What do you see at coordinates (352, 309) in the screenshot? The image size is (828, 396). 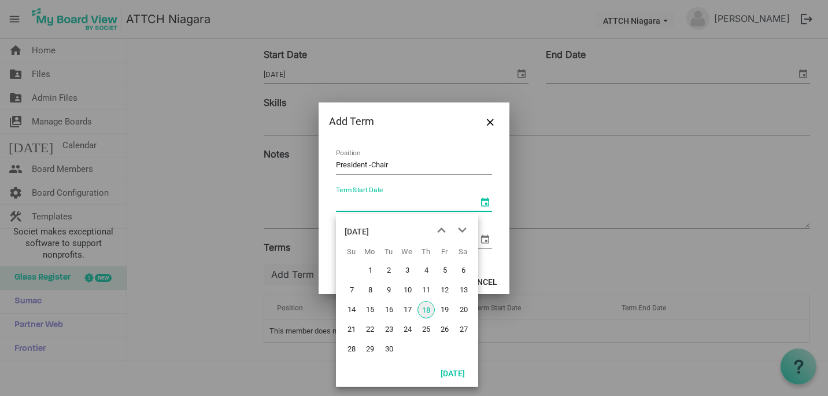 I see `span: Sunday, September 14, 2025` at bounding box center [352, 309].